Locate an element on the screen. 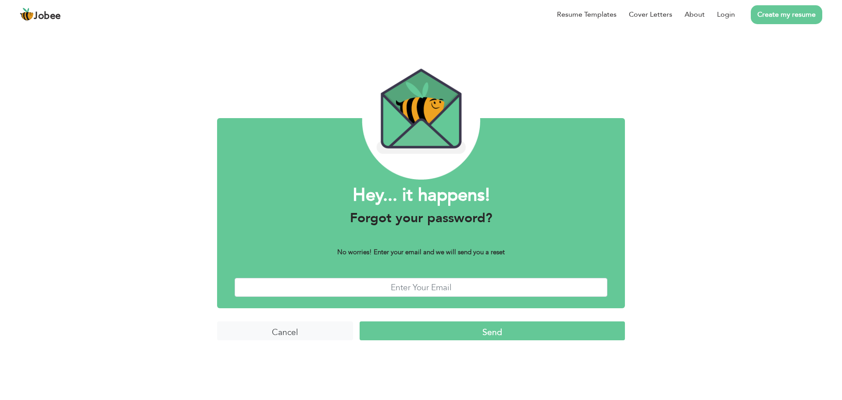  a: Create my resume is located at coordinates (786, 14).